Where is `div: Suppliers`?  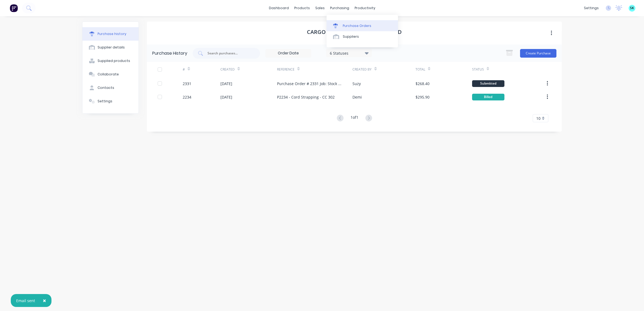
div: Suppliers is located at coordinates (351, 37).